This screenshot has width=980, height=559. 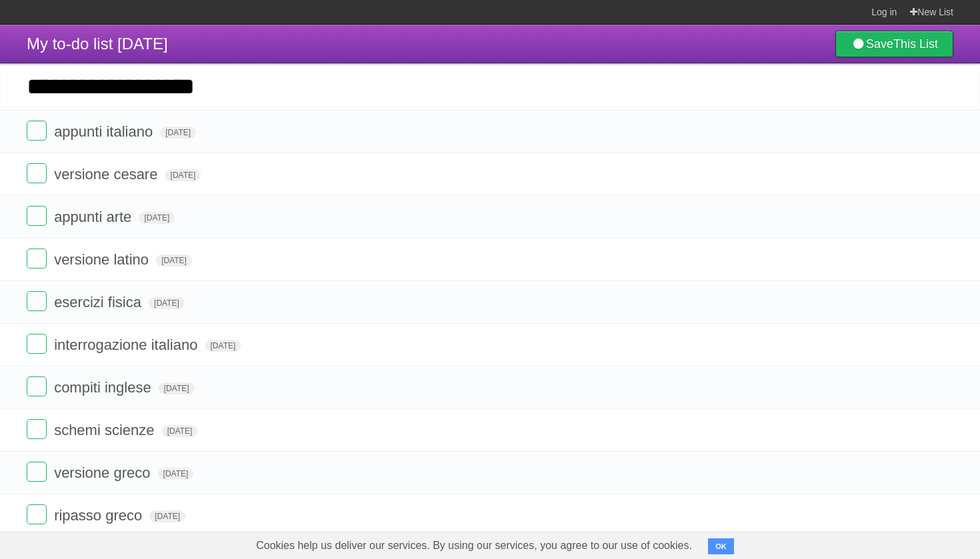 I want to click on a: SaveThis List, so click(x=894, y=44).